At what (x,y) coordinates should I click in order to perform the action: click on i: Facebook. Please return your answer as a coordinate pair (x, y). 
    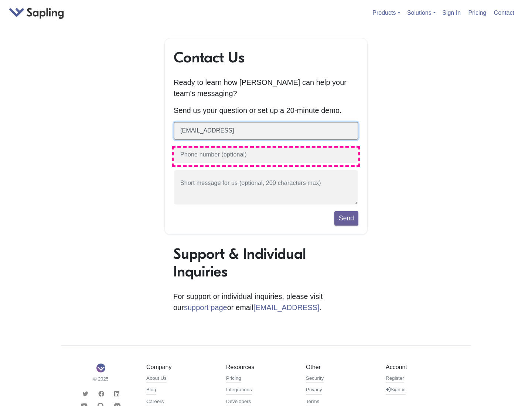
    Looking at the image, I should click on (101, 394).